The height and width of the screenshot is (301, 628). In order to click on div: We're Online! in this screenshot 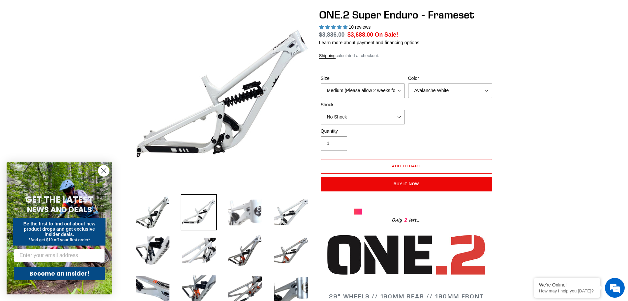, I will do `click(567, 284)`.